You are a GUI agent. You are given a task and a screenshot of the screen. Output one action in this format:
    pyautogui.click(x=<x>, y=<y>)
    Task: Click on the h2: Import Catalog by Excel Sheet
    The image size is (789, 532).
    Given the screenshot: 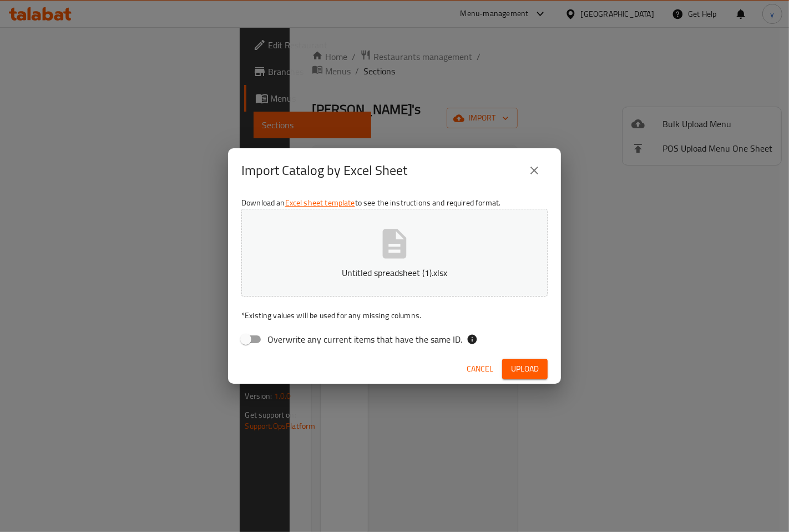 What is the action you would take?
    pyautogui.click(x=324, y=170)
    